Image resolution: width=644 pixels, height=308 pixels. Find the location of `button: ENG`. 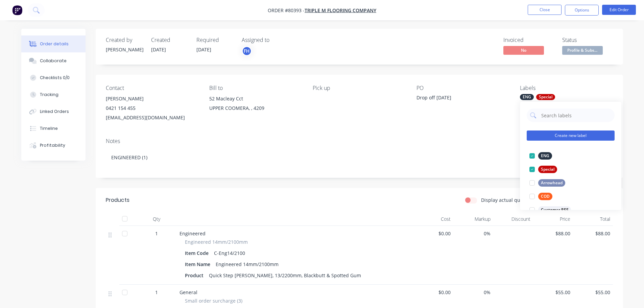

button: ENG is located at coordinates (541, 156).